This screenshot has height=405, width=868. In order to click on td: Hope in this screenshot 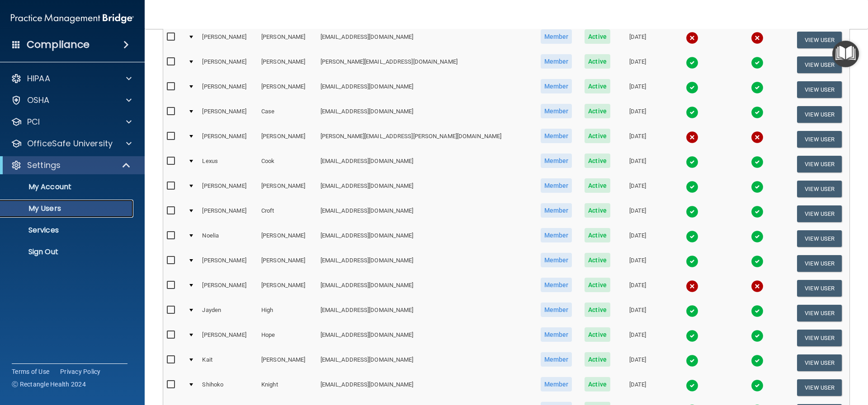, I will do `click(287, 338)`.